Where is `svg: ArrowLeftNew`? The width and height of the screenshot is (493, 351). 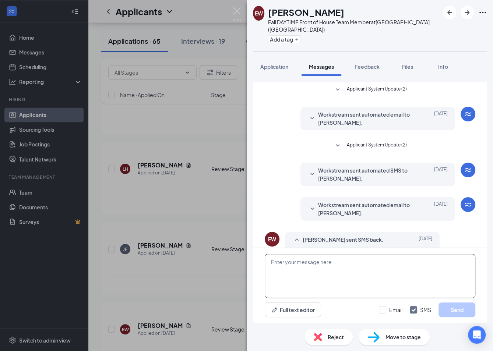 svg: ArrowLeftNew is located at coordinates (449, 13).